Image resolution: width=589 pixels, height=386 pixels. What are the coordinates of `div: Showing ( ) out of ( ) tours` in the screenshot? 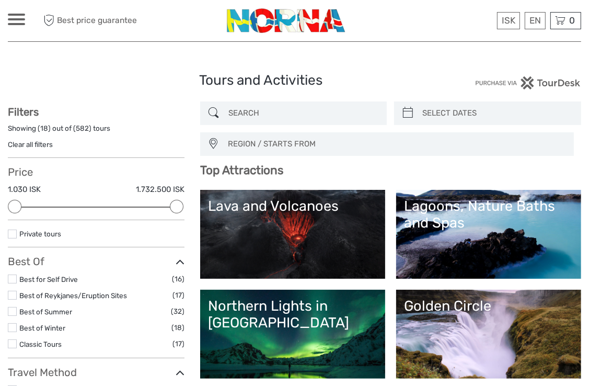 It's located at (96, 131).